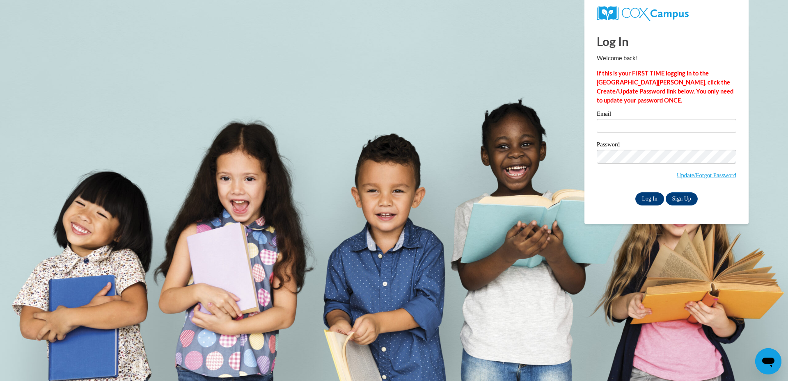 The image size is (788, 381). Describe the element at coordinates (643, 14) in the screenshot. I see `img: COX Campus` at that location.